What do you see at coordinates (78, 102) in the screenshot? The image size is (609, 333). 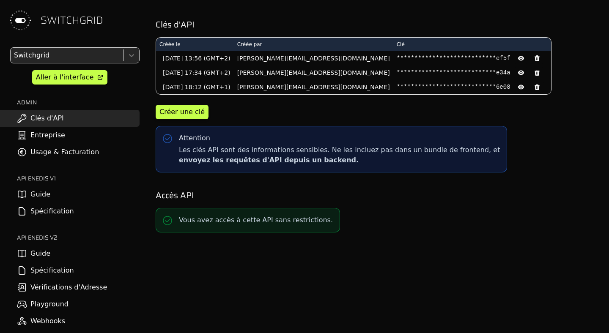 I see `h2: ADMIN` at bounding box center [78, 102].